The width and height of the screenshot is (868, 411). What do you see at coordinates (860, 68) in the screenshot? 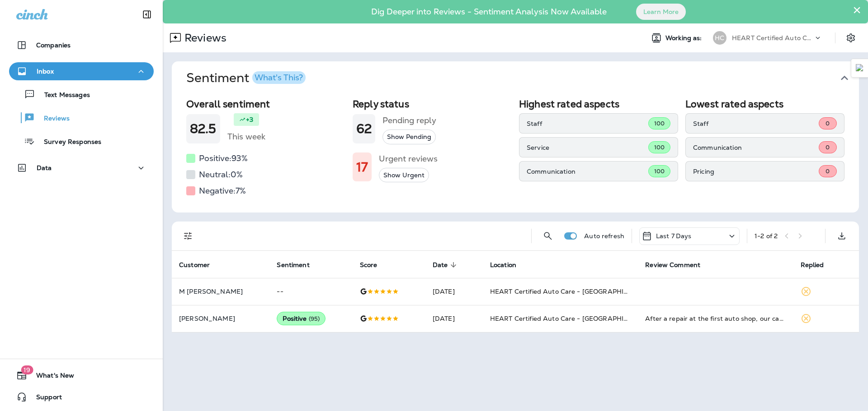
I see `img: Detect Auto` at bounding box center [860, 68].